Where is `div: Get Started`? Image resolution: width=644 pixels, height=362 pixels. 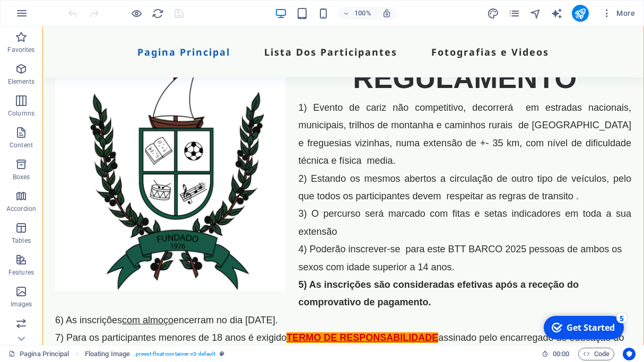
div: Get Started is located at coordinates (53, 16).